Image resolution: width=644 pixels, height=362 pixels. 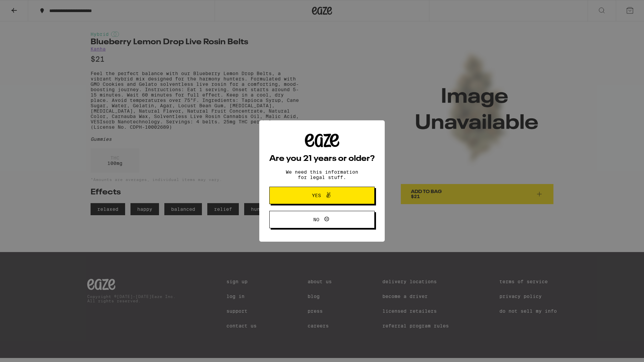 What do you see at coordinates (322, 159) in the screenshot?
I see `h2: Are you 21 years or older?` at bounding box center [322, 159].